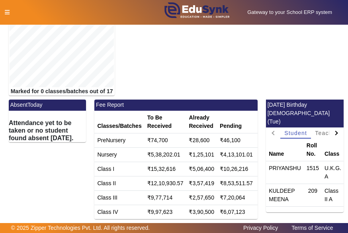 The image size is (348, 233). Describe the element at coordinates (313, 195) in the screenshot. I see `td: 209` at that location.